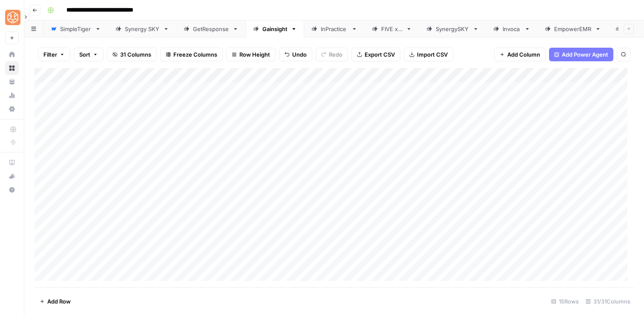  What do you see at coordinates (585, 54) in the screenshot?
I see `span: Add Power Agent` at bounding box center [585, 54].